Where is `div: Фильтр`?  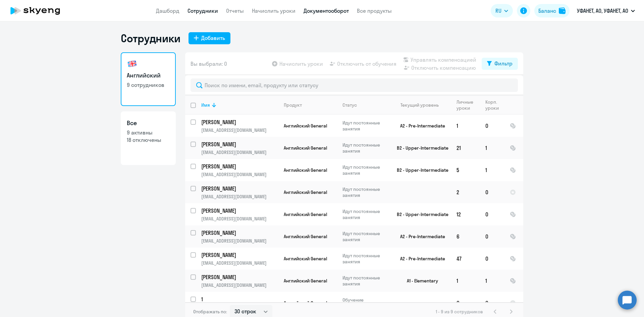
div: Фильтр is located at coordinates (503, 63).